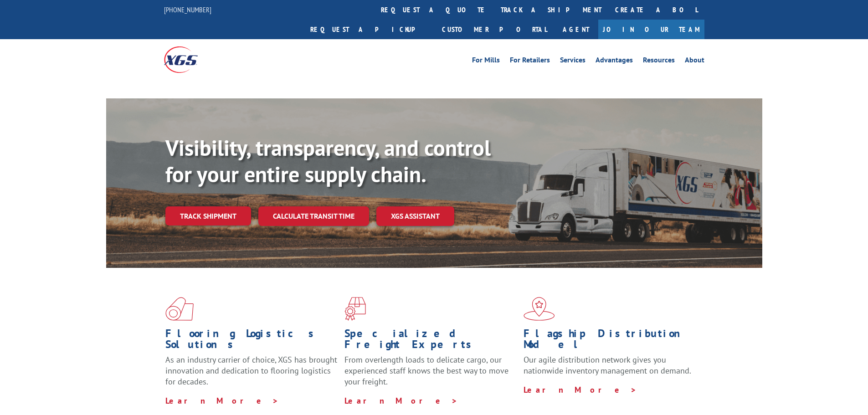 The height and width of the screenshot is (415, 868). I want to click on a: About, so click(695, 62).